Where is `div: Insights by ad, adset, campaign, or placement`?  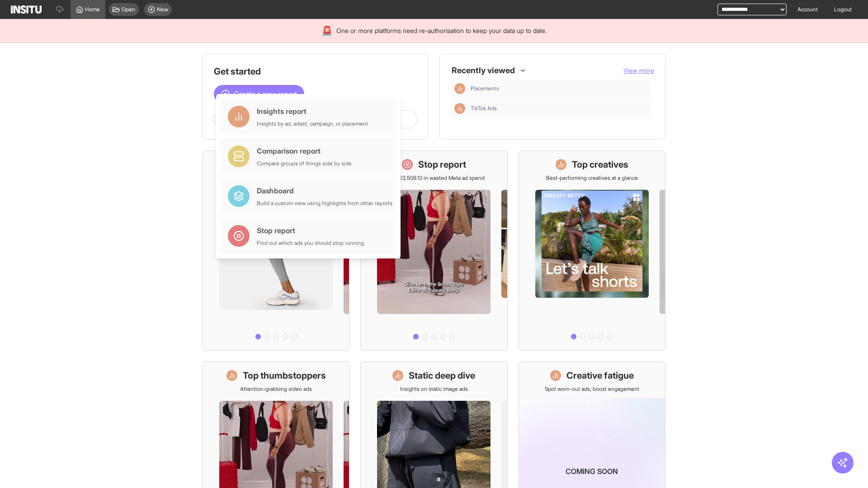
div: Insights by ad, adset, campaign, or placement is located at coordinates (312, 124).